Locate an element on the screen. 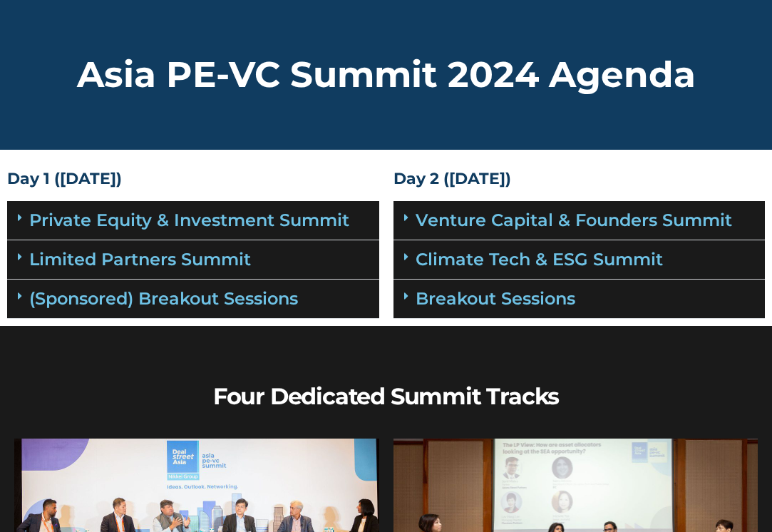  a: Climate Tech & ESG Summit is located at coordinates (539, 258).